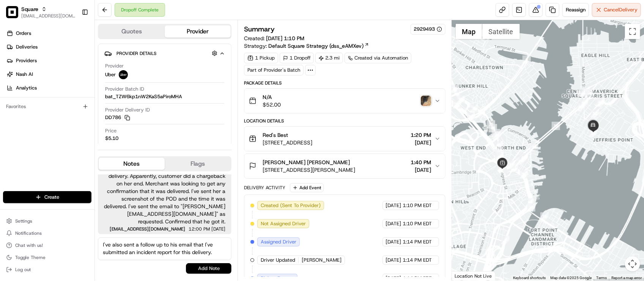  Describe the element at coordinates (47, 233) in the screenshot. I see `button: Notifications` at that location.